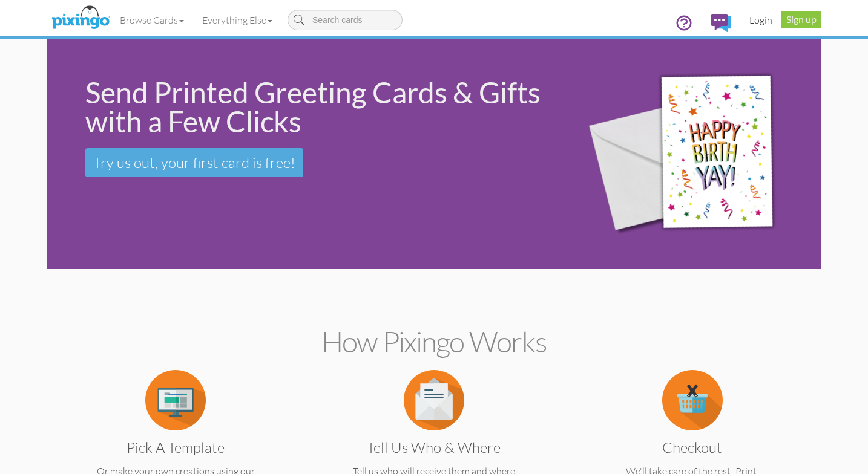  Describe the element at coordinates (320, 107) in the screenshot. I see `div: Send Printed Greeting Cards & Gifts with a Few Clicks` at that location.